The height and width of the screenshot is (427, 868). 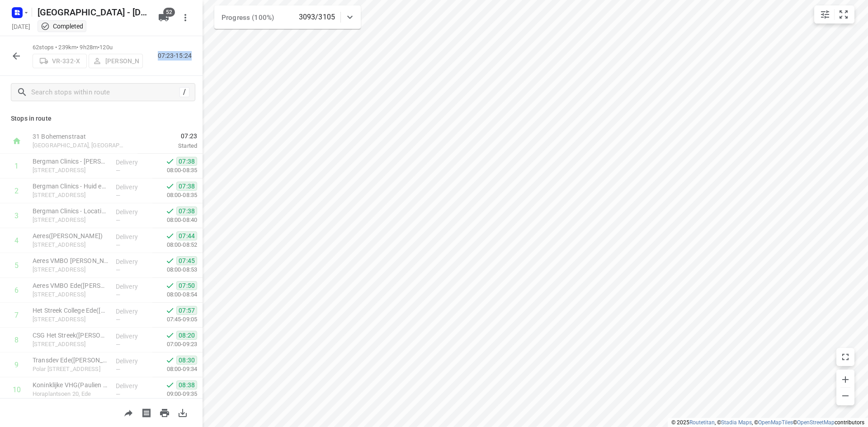 What do you see at coordinates (105, 92) in the screenshot?
I see `input: Search stops within route` at bounding box center [105, 92].